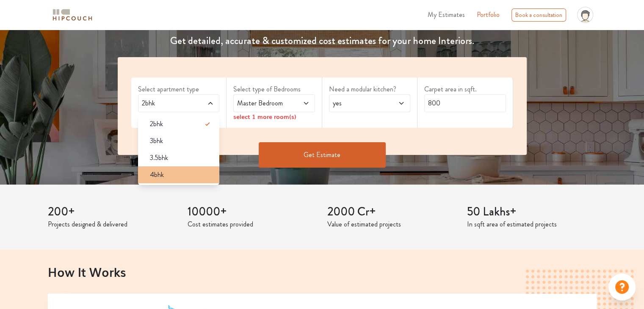 Image resolution: width=644 pixels, height=309 pixels. Describe the element at coordinates (157, 174) in the screenshot. I see `span: 4bhk` at that location.